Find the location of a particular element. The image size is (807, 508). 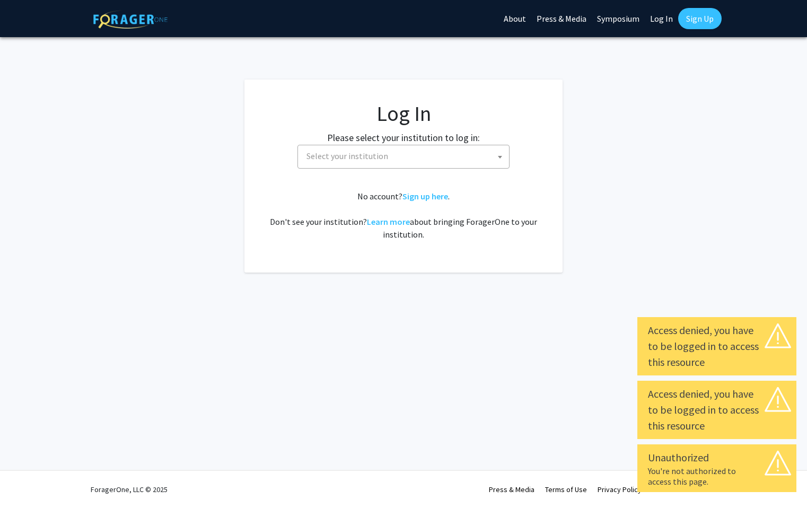

a: Press & Media is located at coordinates (512, 489).